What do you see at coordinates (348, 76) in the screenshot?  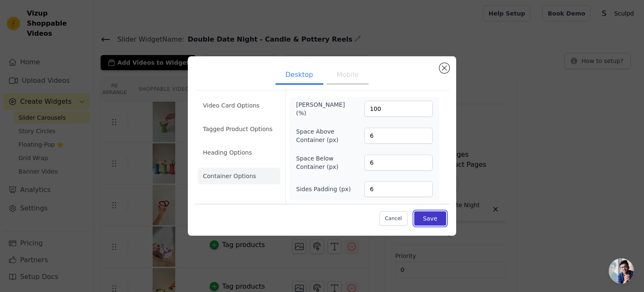 I see `button: Mobile` at bounding box center [348, 76].